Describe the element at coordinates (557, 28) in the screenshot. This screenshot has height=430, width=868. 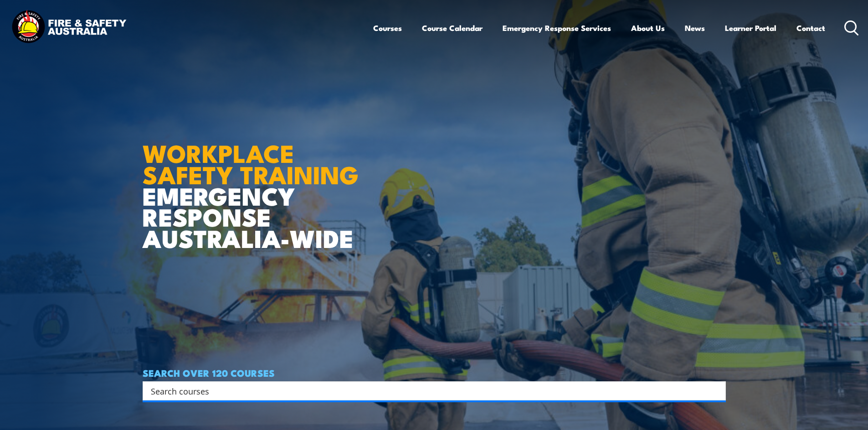
I see `a: Emergency Response Services` at that location.